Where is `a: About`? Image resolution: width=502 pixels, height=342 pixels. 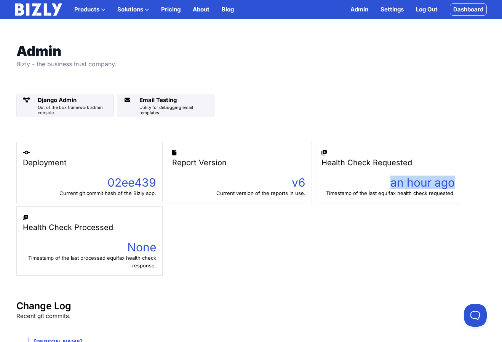 a: About is located at coordinates (201, 10).